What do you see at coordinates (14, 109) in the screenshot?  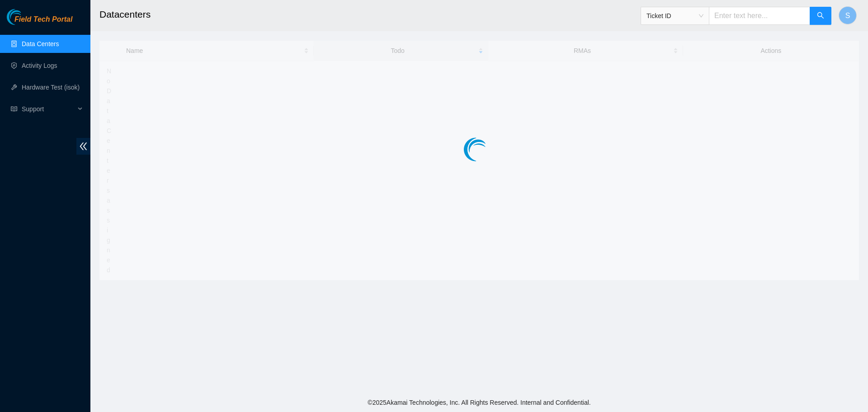 I see `span: read` at bounding box center [14, 109].